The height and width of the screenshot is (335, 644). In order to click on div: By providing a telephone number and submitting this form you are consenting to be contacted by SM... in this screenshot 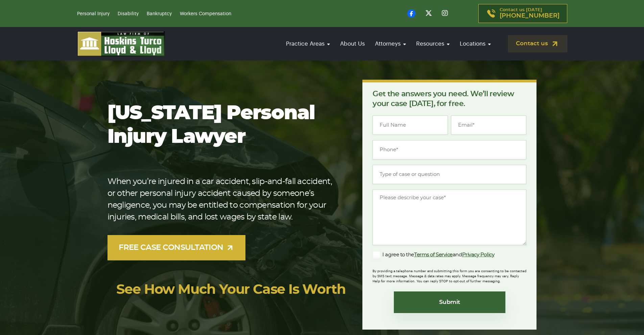, I will do `click(449, 274)`.